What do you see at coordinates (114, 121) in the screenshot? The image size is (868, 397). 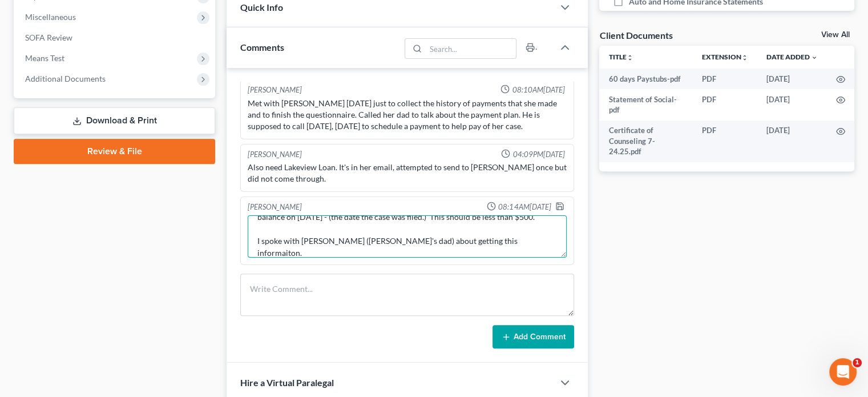 I see `a: Download & Print` at bounding box center [114, 121].